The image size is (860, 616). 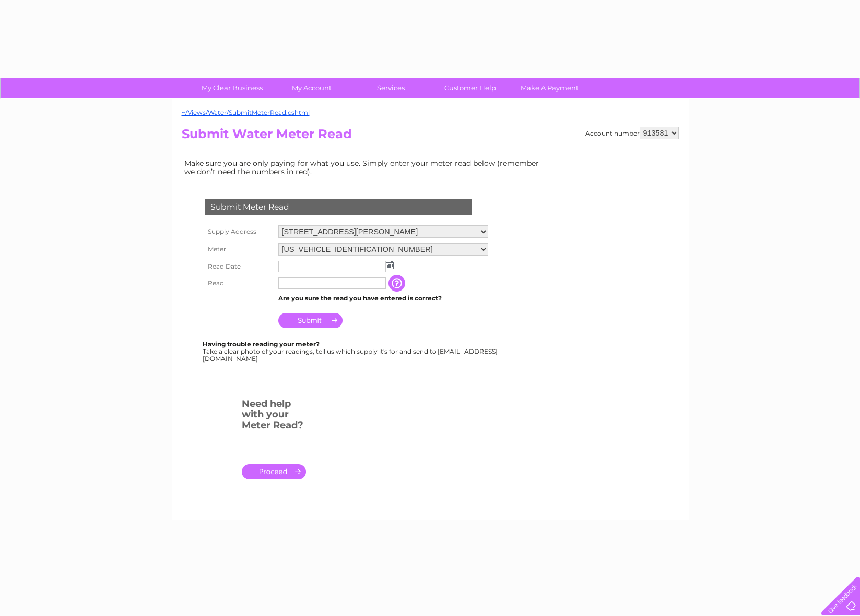 What do you see at coordinates (246, 112) in the screenshot?
I see `a: ~/Views/Water/SubmitMeterRead.cshtml` at bounding box center [246, 112].